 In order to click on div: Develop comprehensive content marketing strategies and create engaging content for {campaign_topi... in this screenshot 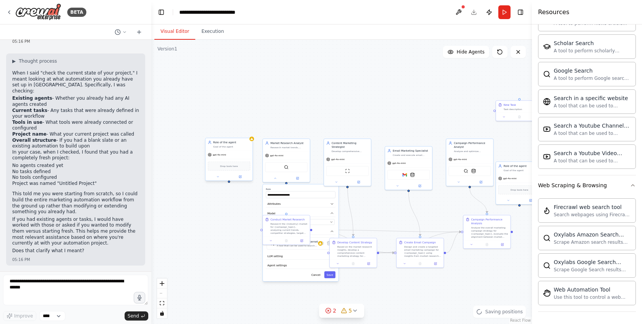, I will do `click(350, 151)`.